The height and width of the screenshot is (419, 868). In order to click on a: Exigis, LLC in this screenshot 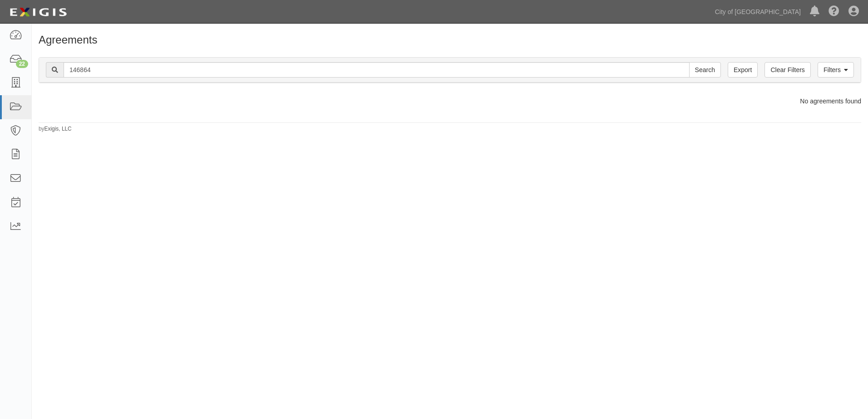, I will do `click(58, 129)`.